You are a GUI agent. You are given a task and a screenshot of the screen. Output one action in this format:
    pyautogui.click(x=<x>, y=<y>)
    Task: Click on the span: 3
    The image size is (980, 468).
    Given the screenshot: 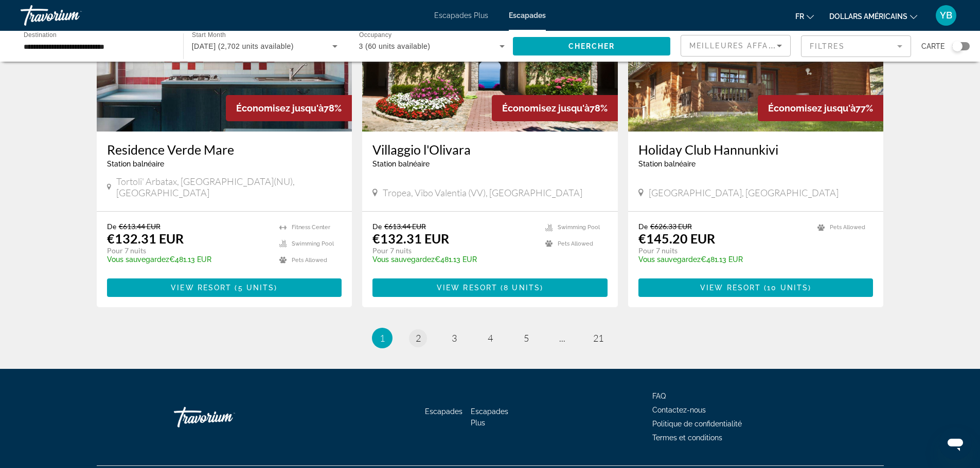 What is the action you would take?
    pyautogui.click(x=455, y=338)
    